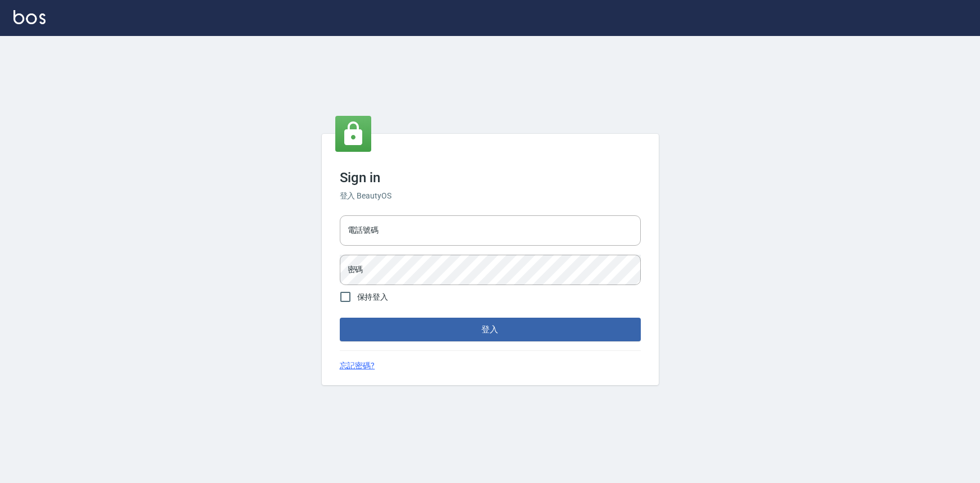 The width and height of the screenshot is (980, 483). Describe the element at coordinates (490, 329) in the screenshot. I see `button: 登入` at that location.